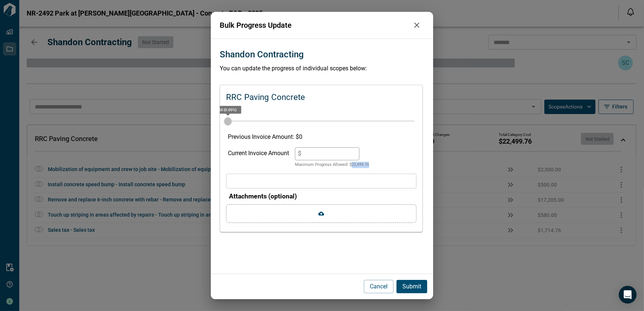  Describe the element at coordinates (258, 157) in the screenshot. I see `div: Current Invoice Amount` at that location.